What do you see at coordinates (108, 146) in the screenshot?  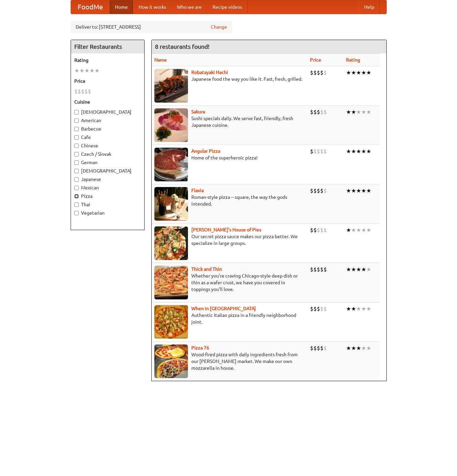 I see `label: Chinese` at bounding box center [108, 146].